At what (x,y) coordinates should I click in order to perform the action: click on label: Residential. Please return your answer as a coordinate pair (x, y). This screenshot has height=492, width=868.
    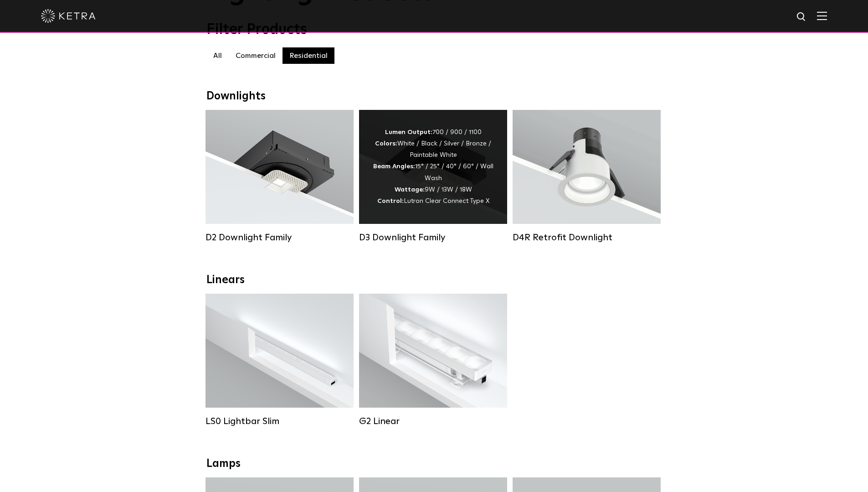
    Looking at the image, I should click on (309, 55).